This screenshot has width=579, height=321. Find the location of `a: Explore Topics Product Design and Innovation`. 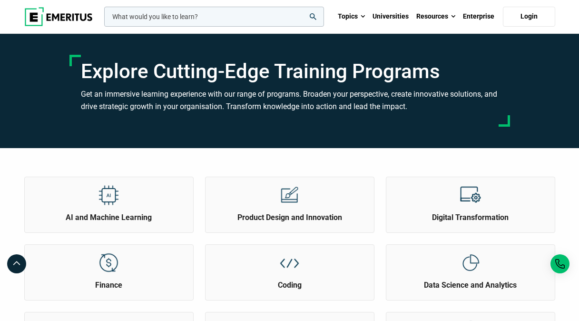

a: Explore Topics Product Design and Innovation is located at coordinates (290, 200).